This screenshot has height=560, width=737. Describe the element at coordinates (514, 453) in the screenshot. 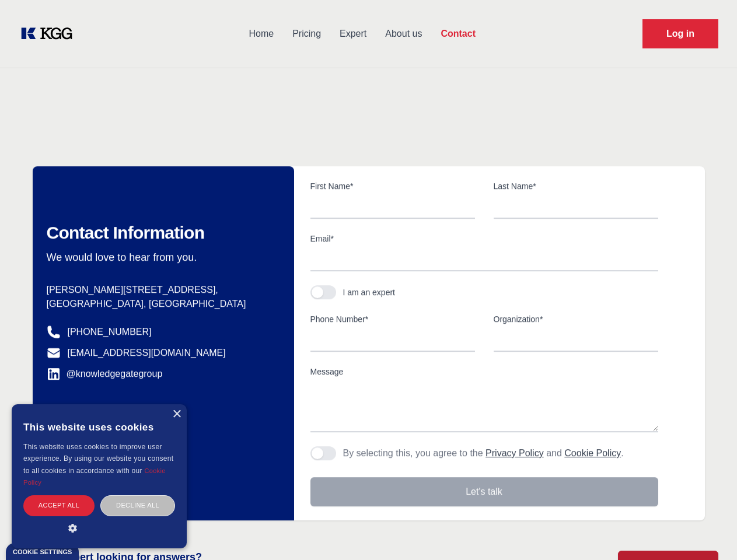

I see `a: Privacy Policy` at that location.